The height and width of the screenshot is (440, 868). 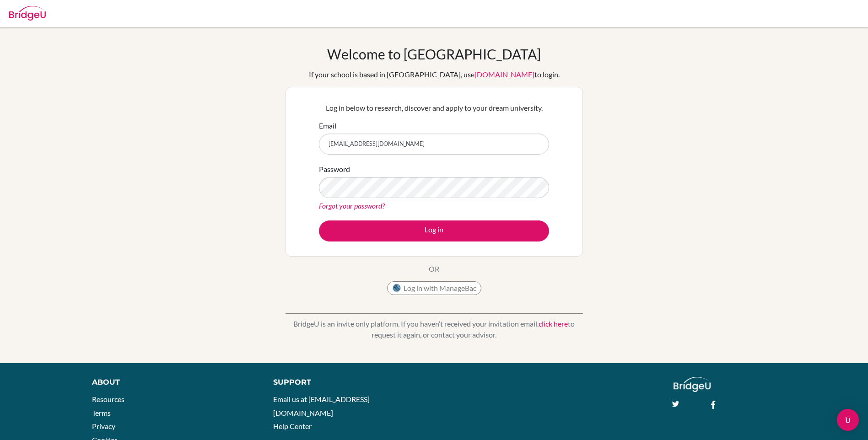 What do you see at coordinates (434, 288) in the screenshot?
I see `button: Log in with ManageBac` at bounding box center [434, 288].